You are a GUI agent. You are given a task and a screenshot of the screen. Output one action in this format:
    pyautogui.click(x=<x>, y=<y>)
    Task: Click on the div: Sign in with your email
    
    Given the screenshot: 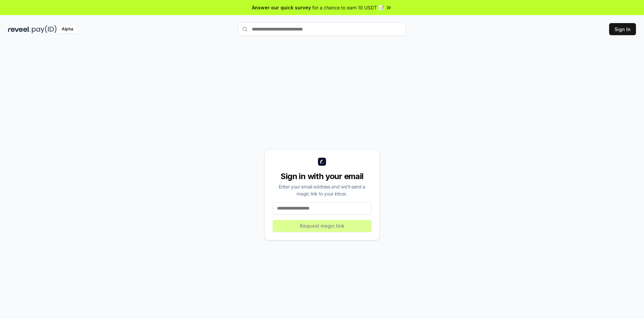 What is the action you would take?
    pyautogui.click(x=322, y=176)
    